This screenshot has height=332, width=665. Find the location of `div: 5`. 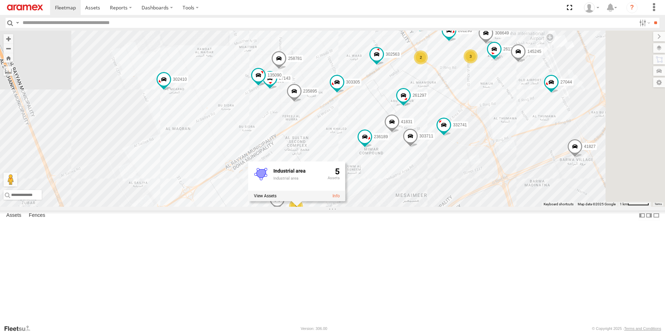

div: 5 is located at coordinates (333, 178).